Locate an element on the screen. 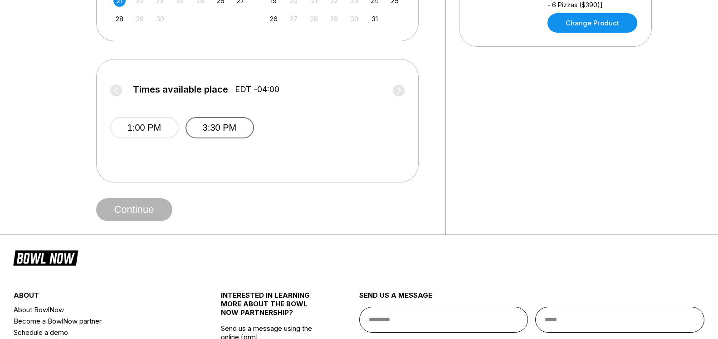 Image resolution: width=718 pixels, height=339 pixels. div: Not available Thursday, October 30th, 2025 is located at coordinates (354, 19).